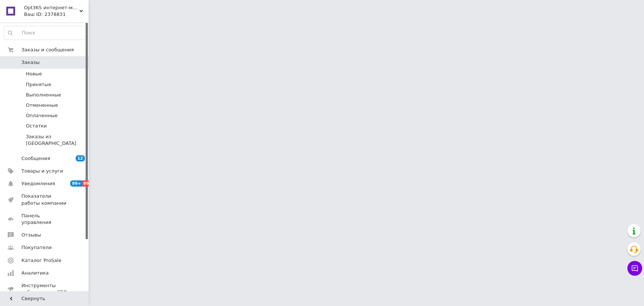 This screenshot has height=306, width=644. What do you see at coordinates (42, 105) in the screenshot?
I see `span: Отмененные` at bounding box center [42, 105].